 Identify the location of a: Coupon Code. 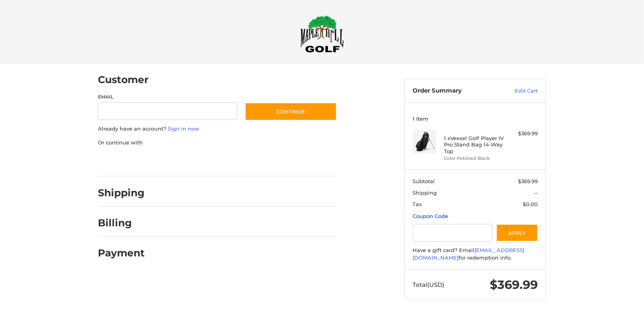
(430, 216).